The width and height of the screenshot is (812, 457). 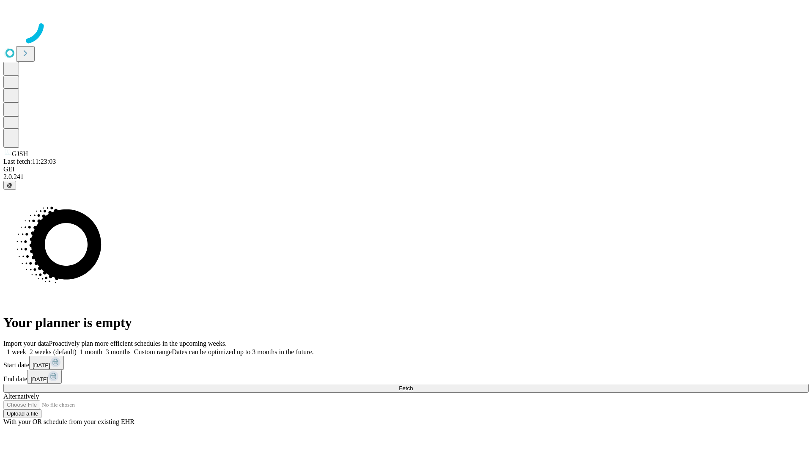 What do you see at coordinates (16, 351) in the screenshot?
I see `span: 1 week` at bounding box center [16, 351].